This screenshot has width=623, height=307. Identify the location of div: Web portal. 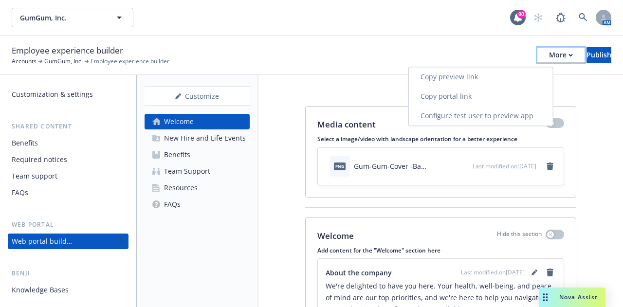
(68, 225).